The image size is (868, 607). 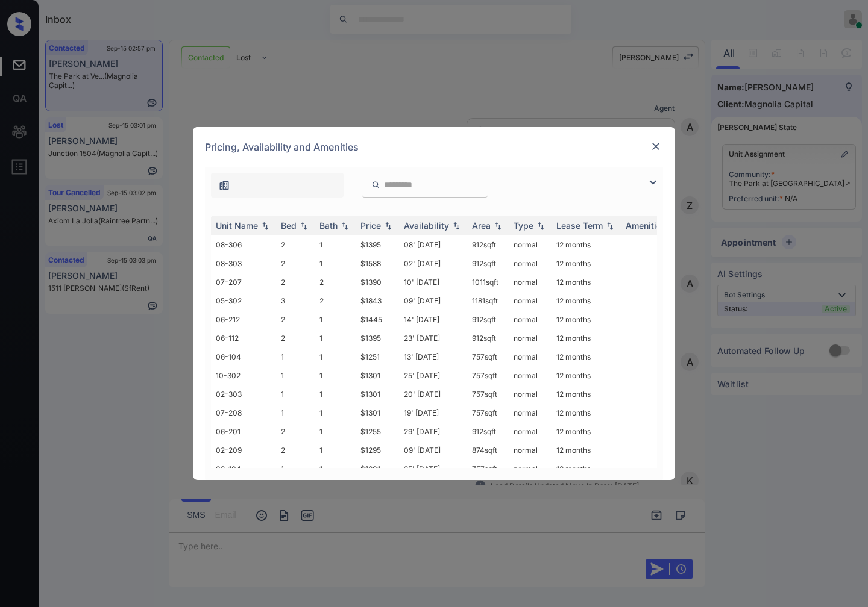 I want to click on td: 08-306, so click(x=243, y=245).